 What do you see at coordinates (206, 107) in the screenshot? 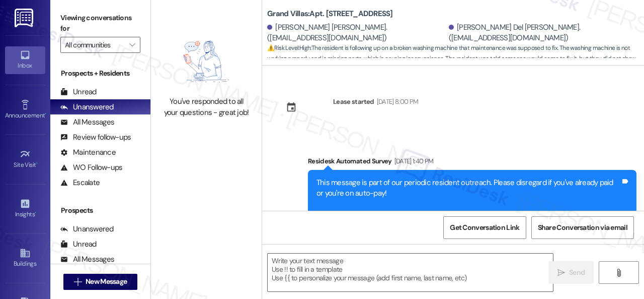
I see `div: You've responded to all your questions - great job!` at bounding box center [206, 107].